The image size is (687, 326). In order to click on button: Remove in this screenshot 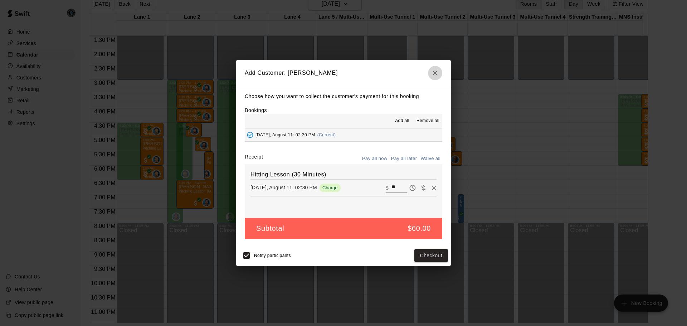, I will do `click(434, 188)`.